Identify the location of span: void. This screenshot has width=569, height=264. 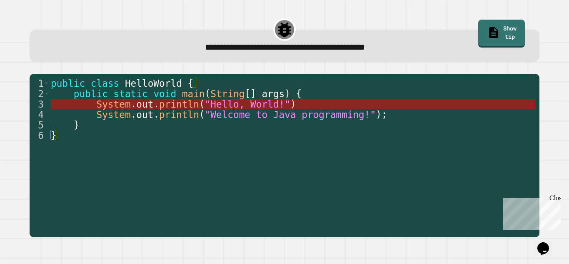
(164, 94).